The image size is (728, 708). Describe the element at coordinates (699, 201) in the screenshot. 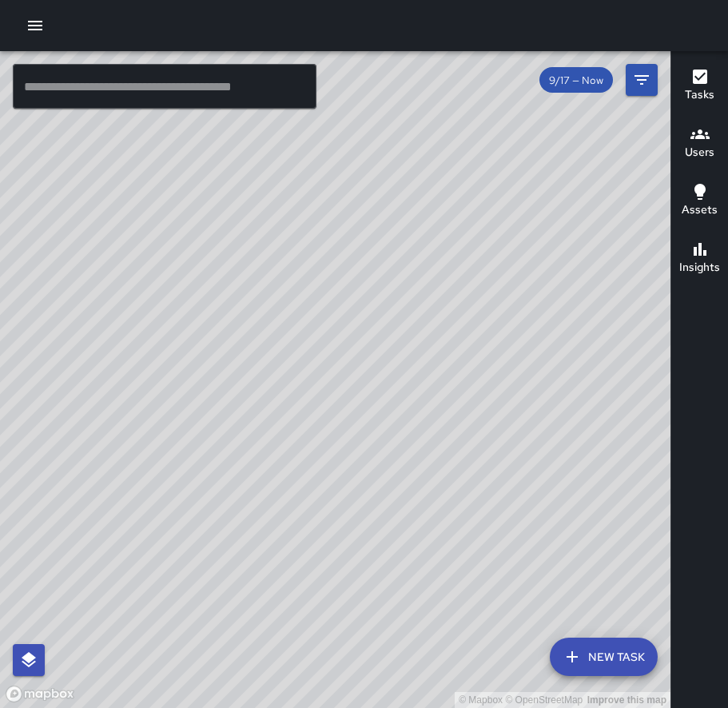

I see `button: Assets` at that location.